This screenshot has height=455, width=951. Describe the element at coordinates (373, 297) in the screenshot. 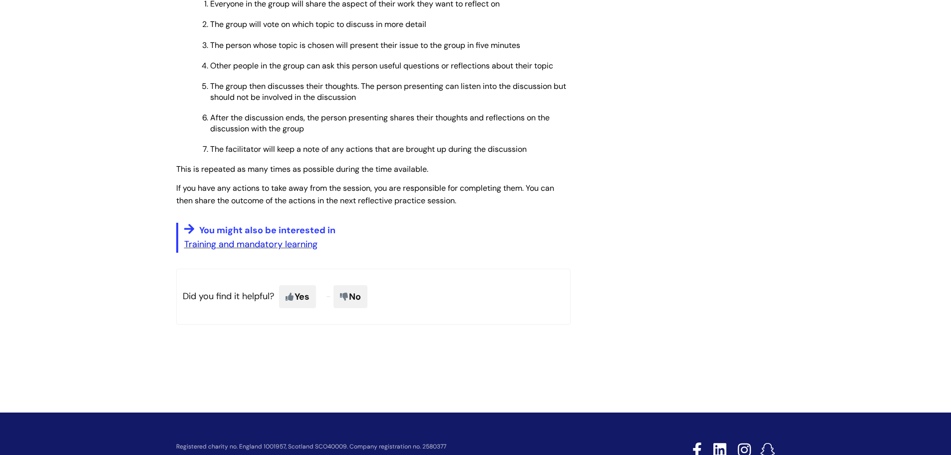

I see `p: Did you find it helpful?` at that location.